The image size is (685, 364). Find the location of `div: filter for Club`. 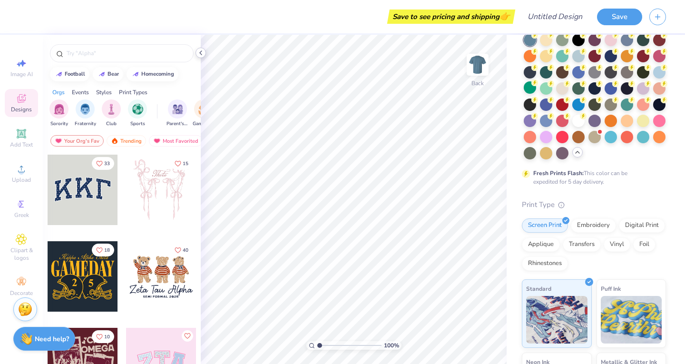

div: filter for Club is located at coordinates (111, 113).